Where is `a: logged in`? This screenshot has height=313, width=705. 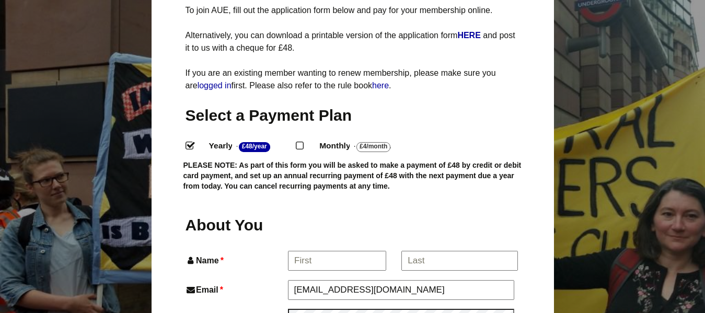 a: logged in is located at coordinates (214, 85).